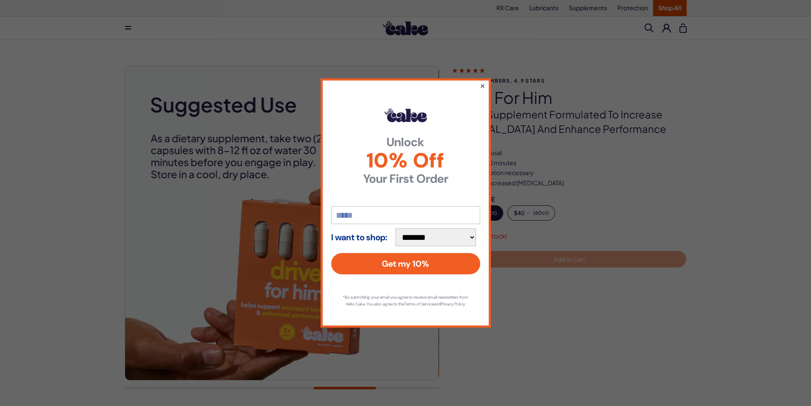 The height and width of the screenshot is (406, 811). I want to click on button: Get my 10%, so click(406, 264).